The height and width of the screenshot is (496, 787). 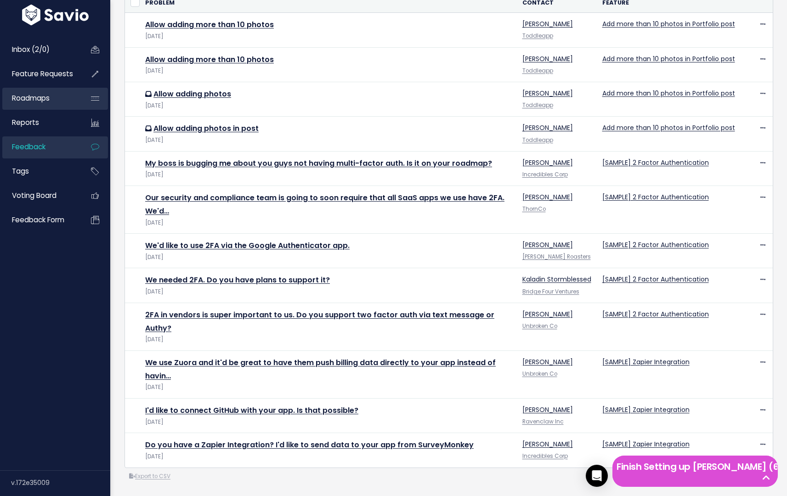 I want to click on a: Reports, so click(x=39, y=123).